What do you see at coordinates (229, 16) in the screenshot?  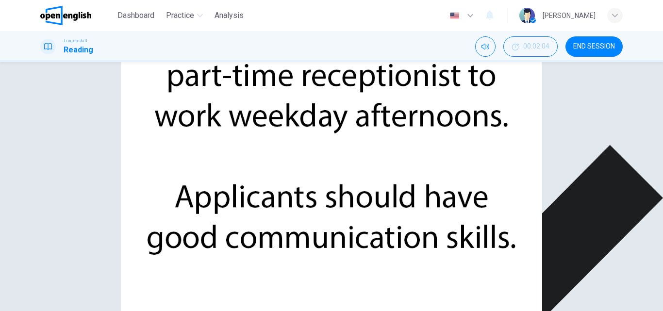 I see `button: Analysis` at bounding box center [229, 16].